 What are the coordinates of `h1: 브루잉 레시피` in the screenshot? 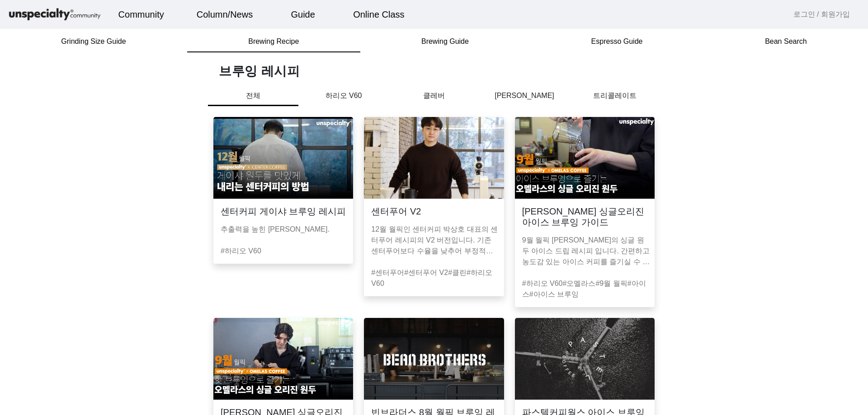 It's located at (439, 71).